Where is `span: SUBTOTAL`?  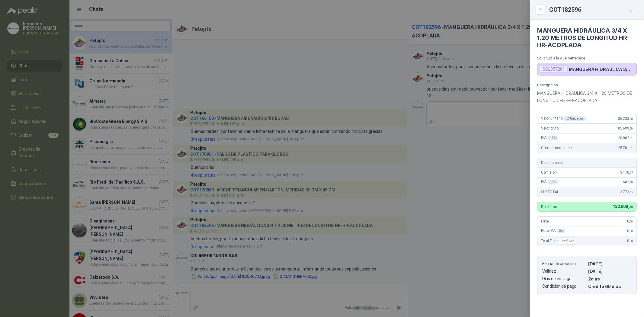
span: SUBTOTAL is located at coordinates (550, 192).